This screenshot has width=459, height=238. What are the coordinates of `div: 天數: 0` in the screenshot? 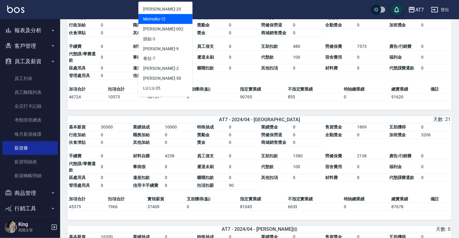 It's located at (387, 229).